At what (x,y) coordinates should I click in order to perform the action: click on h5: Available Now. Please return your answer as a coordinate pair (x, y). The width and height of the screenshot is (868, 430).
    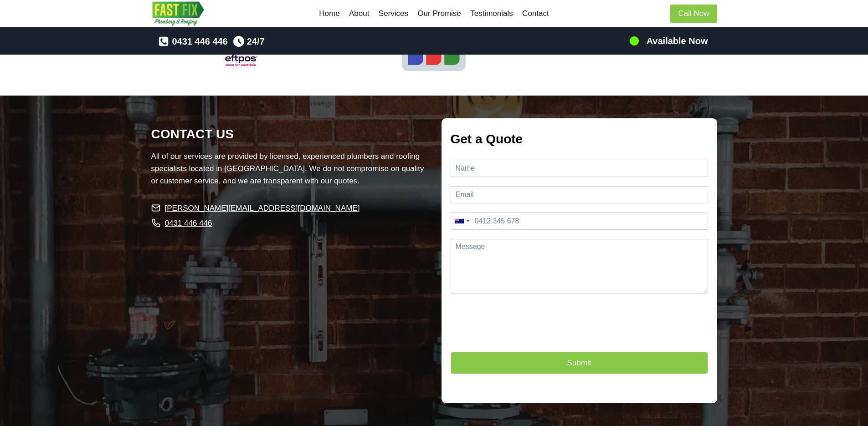
    Looking at the image, I should click on (677, 41).